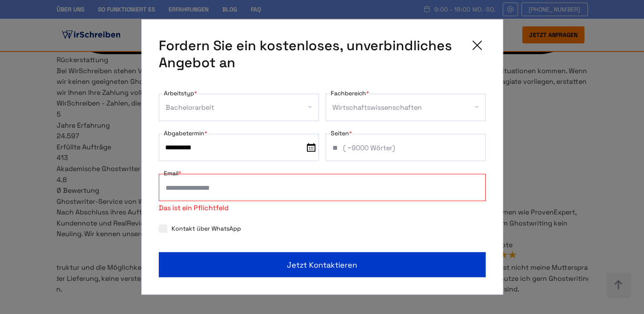  What do you see at coordinates (173, 173) in the screenshot?
I see `label: Email` at bounding box center [173, 173].